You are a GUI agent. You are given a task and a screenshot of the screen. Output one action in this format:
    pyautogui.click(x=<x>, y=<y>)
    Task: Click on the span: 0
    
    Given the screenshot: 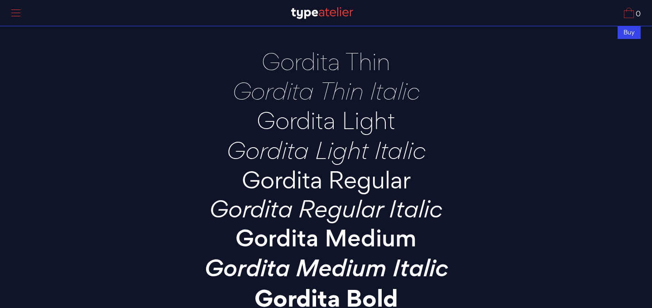 What is the action you would take?
    pyautogui.click(x=637, y=14)
    